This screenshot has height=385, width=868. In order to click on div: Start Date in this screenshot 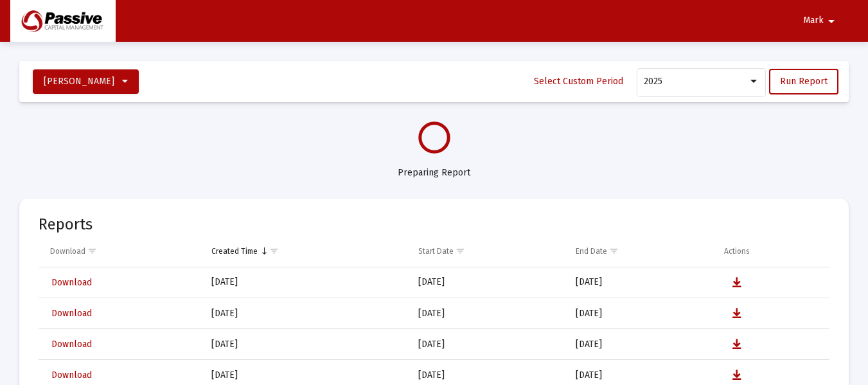, I will do `click(436, 251)`.